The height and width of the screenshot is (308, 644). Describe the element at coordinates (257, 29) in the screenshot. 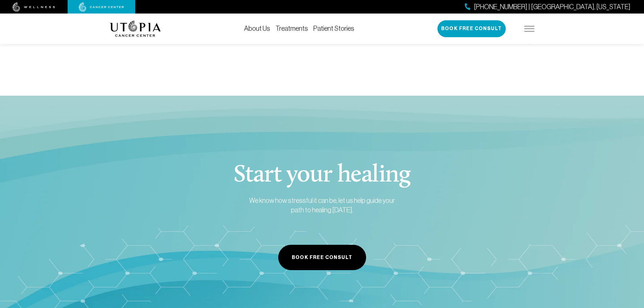

I see `a: About Us` at that location.